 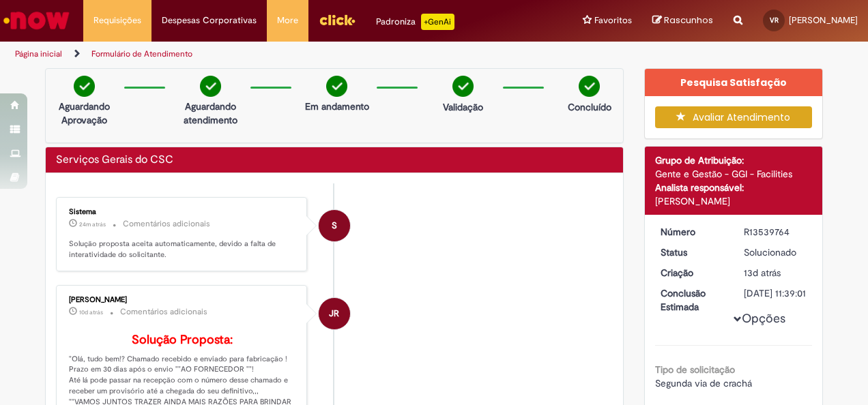 I want to click on p: +GenAi, so click(x=437, y=21).